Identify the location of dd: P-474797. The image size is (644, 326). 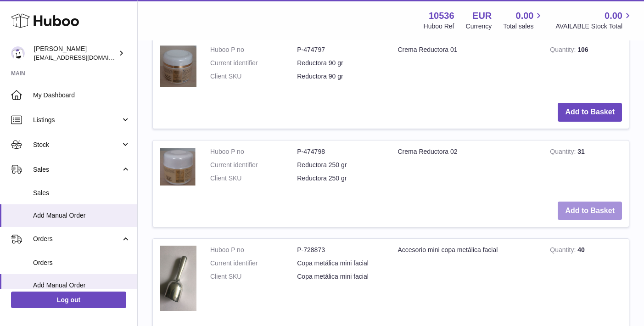
(340, 50).